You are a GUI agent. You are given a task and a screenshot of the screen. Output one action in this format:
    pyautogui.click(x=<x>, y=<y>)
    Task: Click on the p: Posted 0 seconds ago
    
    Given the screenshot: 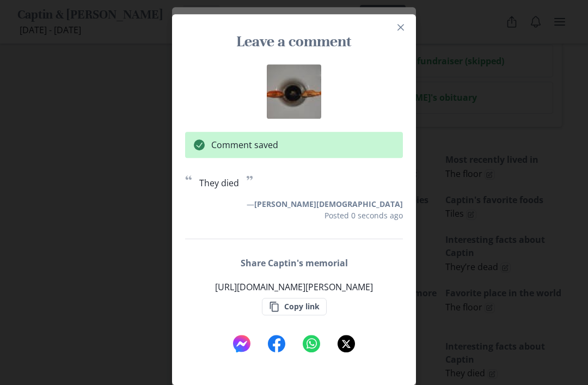 What is the action you would take?
    pyautogui.click(x=325, y=215)
    